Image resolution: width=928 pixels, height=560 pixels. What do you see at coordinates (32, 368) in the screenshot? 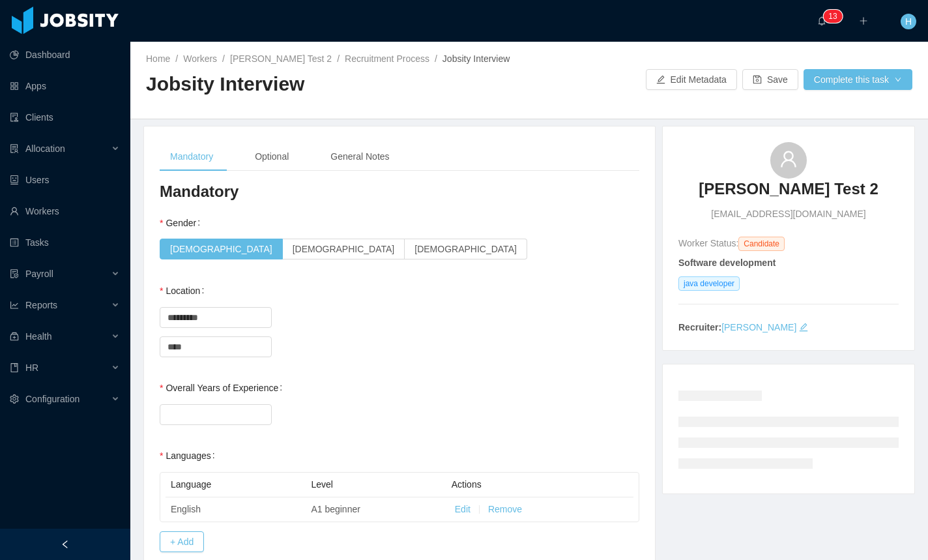
I see `span: HR` at bounding box center [32, 368].